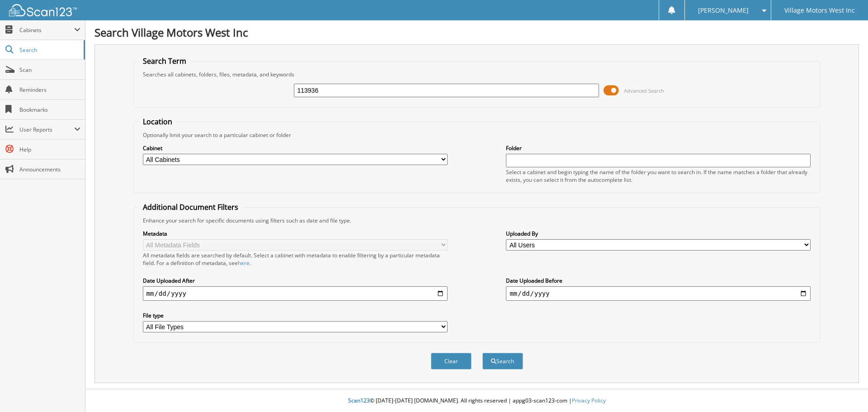 This screenshot has height=412, width=868. I want to click on div: Optionally limit your search to a particular cabinet or folder, so click(477, 135).